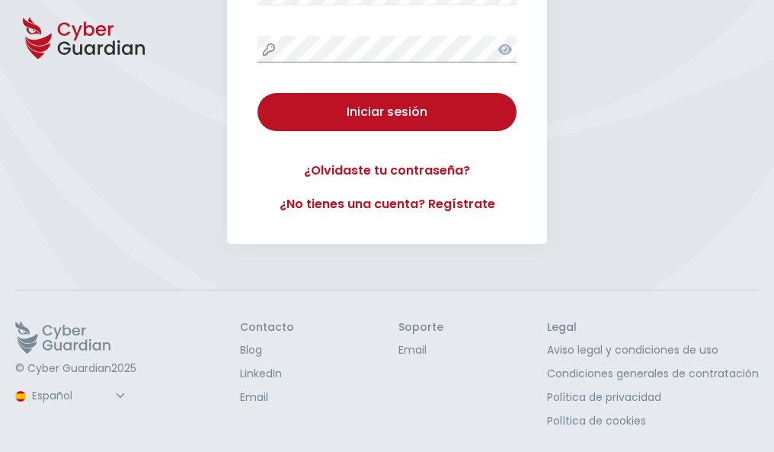 The width and height of the screenshot is (774, 452). What do you see at coordinates (387, 112) in the screenshot?
I see `button: Iniciar sesión` at bounding box center [387, 112].